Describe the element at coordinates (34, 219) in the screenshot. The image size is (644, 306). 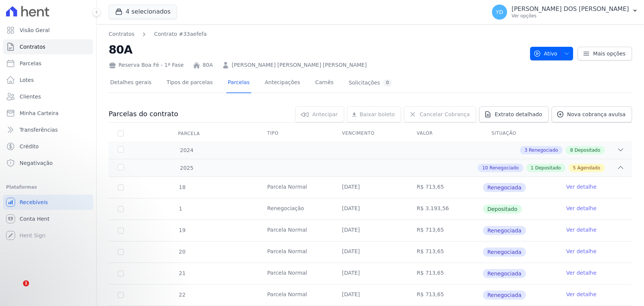
I see `span: Conta Hent` at that location.